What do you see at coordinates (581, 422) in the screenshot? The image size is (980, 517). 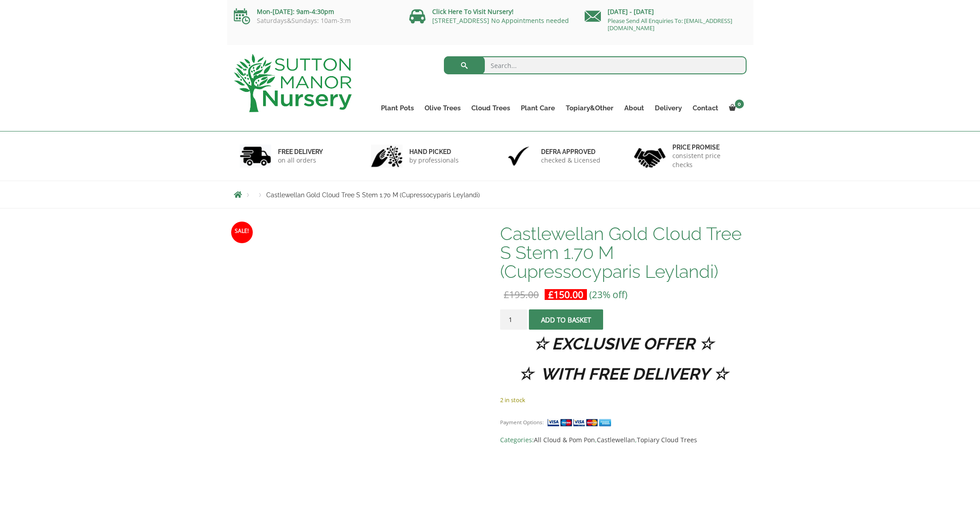 I see `img: payment supported` at bounding box center [581, 422].